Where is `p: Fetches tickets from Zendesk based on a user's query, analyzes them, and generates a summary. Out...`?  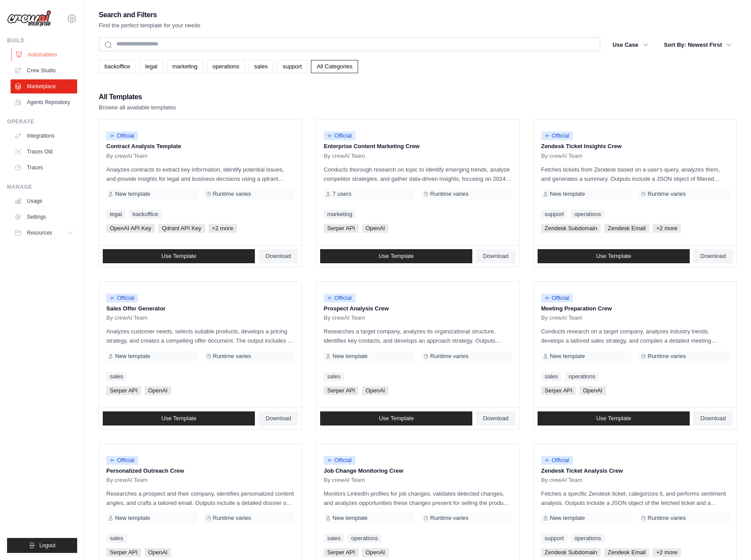 p: Fetches tickets from Zendesk based on a user's query, analyzes them, and generates a summary. Out... is located at coordinates (635, 174).